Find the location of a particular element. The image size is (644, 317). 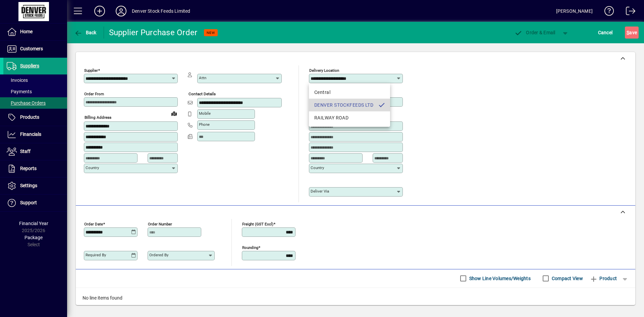

mat-label: Delivery Location is located at coordinates (324, 70).